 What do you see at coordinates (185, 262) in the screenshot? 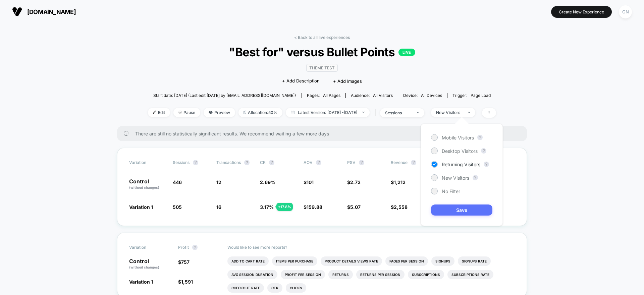
I see `span: 757` at bounding box center [185, 262].